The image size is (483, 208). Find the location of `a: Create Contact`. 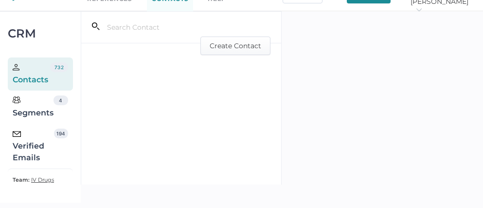

a: Create Contact is located at coordinates (235, 45).